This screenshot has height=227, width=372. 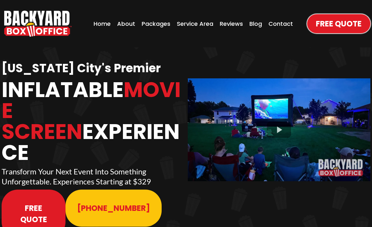 I want to click on h1: Inflatable Experience, so click(x=93, y=121).